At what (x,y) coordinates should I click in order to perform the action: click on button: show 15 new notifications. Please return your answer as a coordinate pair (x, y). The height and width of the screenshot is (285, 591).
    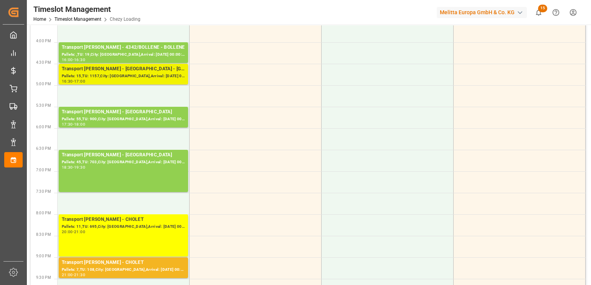
    Looking at the image, I should click on (538, 12).